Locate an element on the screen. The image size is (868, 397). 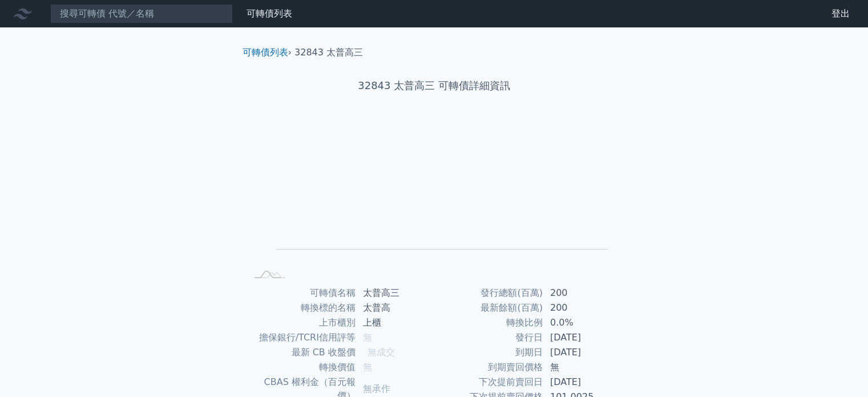
td: 最新 CB 收盤價 is located at coordinates (301, 352).